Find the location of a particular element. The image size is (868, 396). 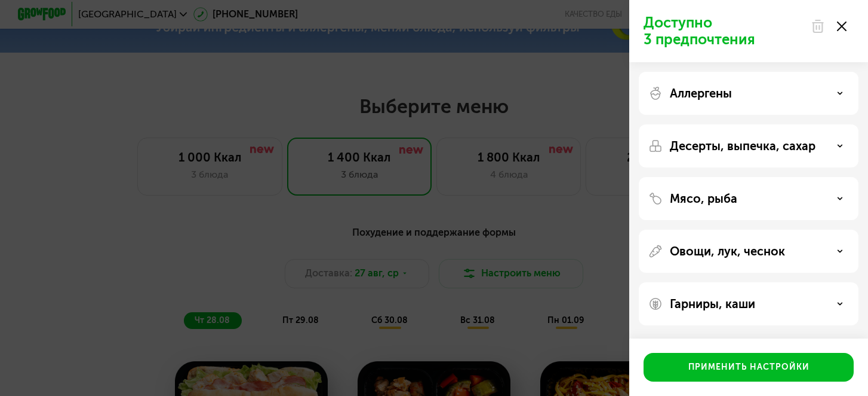

button: Применить настройки is located at coordinates (749, 367).